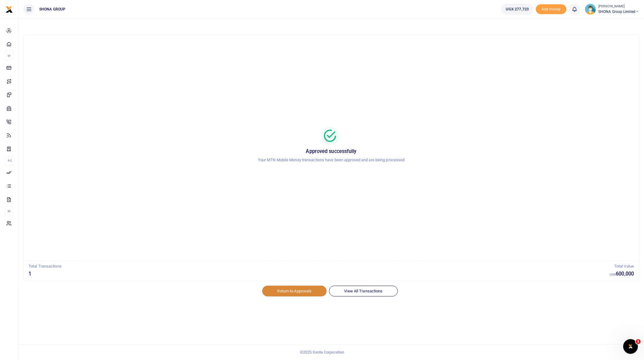  I want to click on img: profile-user, so click(590, 9).